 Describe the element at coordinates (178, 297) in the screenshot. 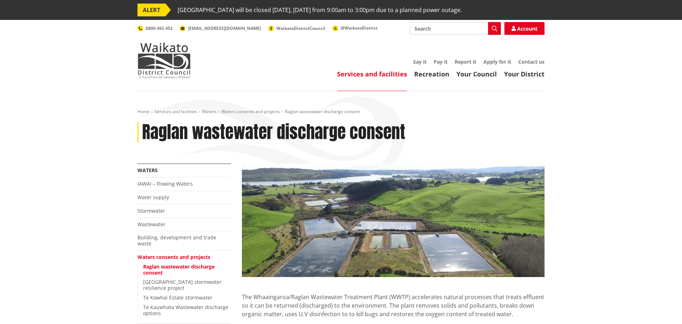

I see `a: Te Kowhai Estate stormwater` at that location.